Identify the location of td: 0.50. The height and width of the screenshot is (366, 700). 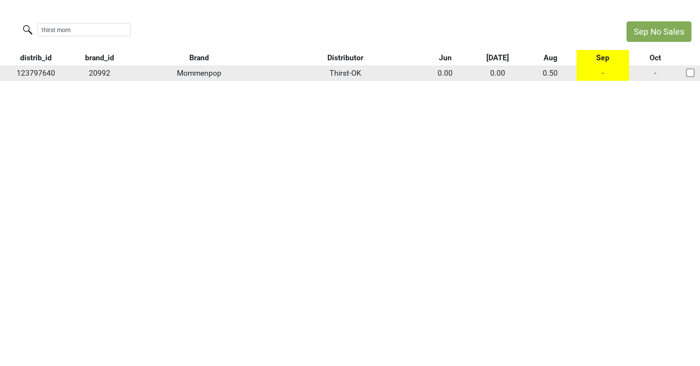
(550, 73).